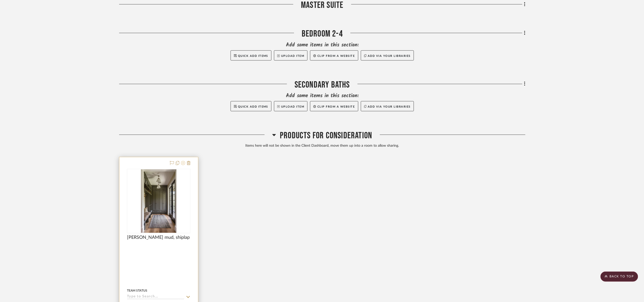  What do you see at coordinates (326, 136) in the screenshot?
I see `span: Products For Consideration` at bounding box center [326, 136].